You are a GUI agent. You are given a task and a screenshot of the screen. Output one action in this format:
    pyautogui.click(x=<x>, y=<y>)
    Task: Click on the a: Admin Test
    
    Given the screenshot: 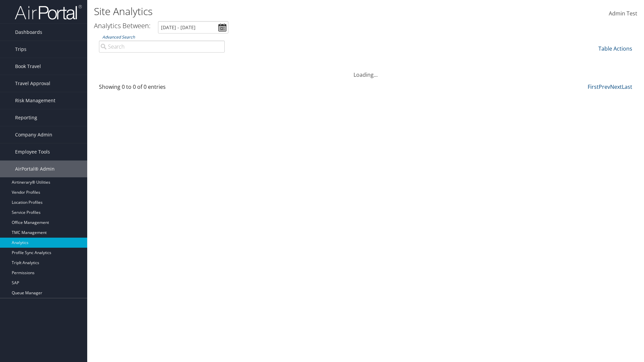 What is the action you would take?
    pyautogui.click(x=623, y=14)
    